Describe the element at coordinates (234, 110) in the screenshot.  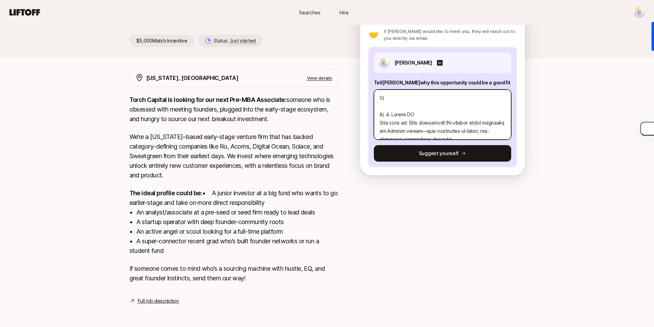
I see `p: someone who is obsessed with meeting founders, plugged into the early-stage ecosystem, and hungry...` at that location.